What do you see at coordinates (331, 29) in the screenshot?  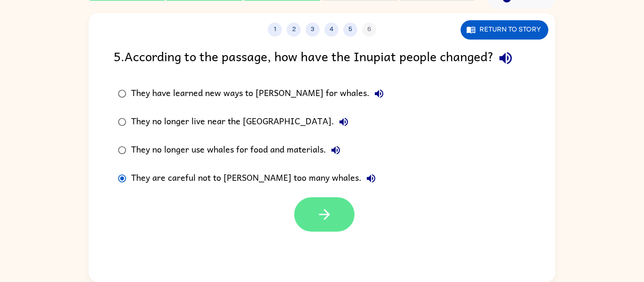 I see `button: 4` at bounding box center [331, 29].